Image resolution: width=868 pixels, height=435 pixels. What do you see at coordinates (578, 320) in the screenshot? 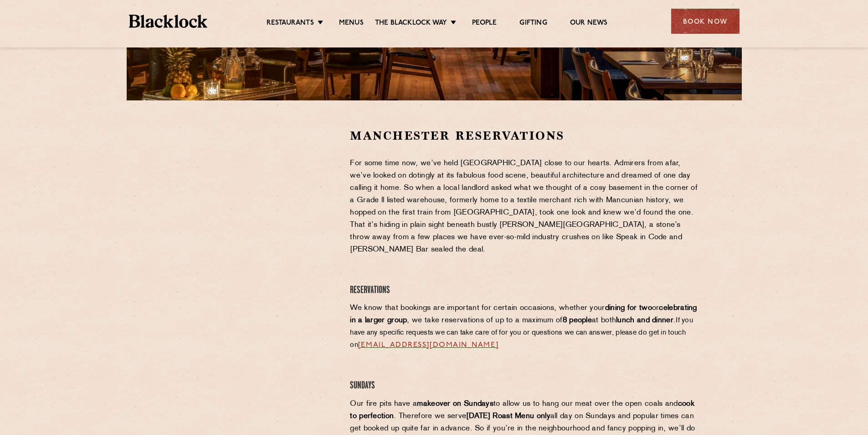
I see `strong: 8 people` at bounding box center [578, 320].